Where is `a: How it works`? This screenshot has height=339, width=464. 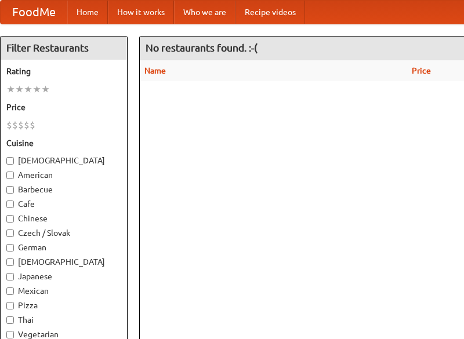
a: How it works is located at coordinates (141, 12).